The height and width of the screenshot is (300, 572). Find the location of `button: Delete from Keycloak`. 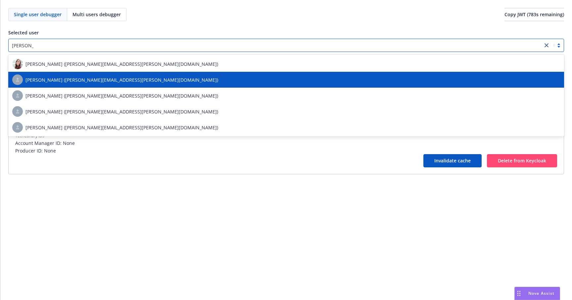

button: Delete from Keycloak is located at coordinates (522, 161).